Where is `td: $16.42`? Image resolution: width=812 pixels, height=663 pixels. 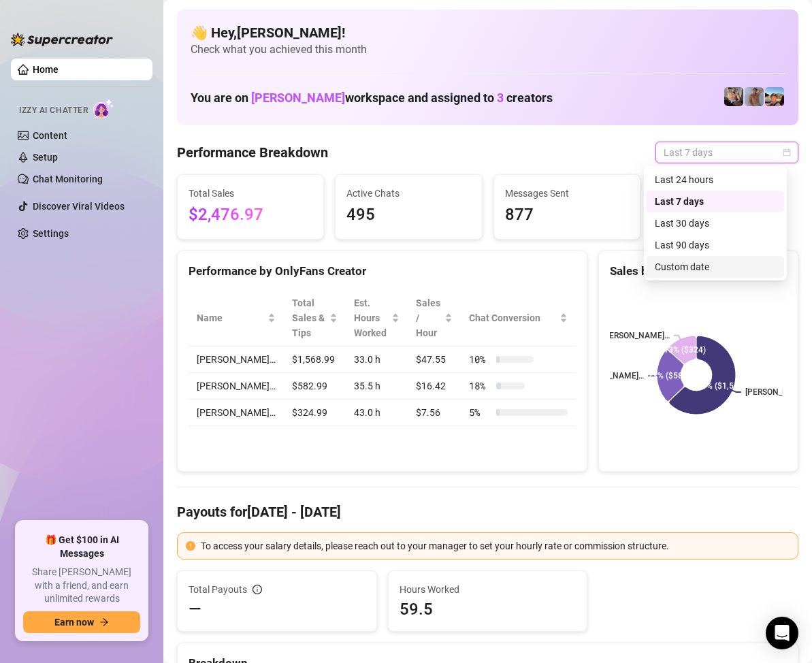
td: $16.42 is located at coordinates (434, 386).